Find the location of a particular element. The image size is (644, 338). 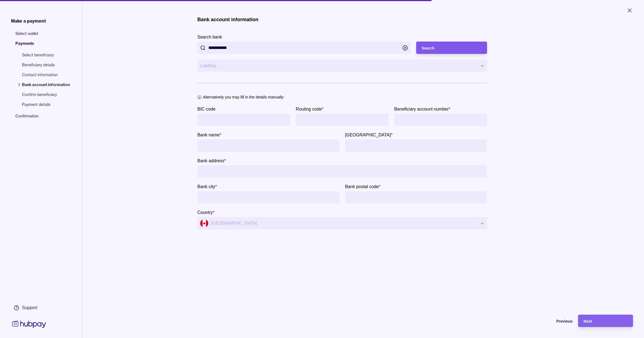

p: Beneficiary account number is located at coordinates (422, 109).